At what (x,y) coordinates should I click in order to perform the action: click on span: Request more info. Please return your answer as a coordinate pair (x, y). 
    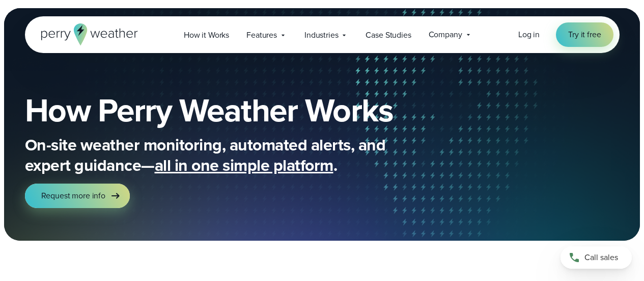
    Looking at the image, I should click on (73, 196).